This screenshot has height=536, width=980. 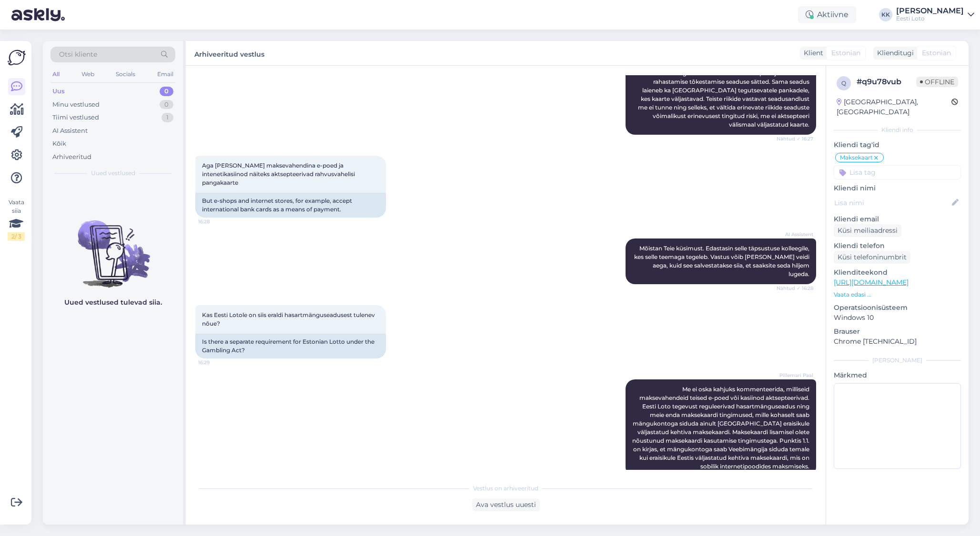 What do you see at coordinates (58, 91) in the screenshot?
I see `div: Uus` at bounding box center [58, 91].